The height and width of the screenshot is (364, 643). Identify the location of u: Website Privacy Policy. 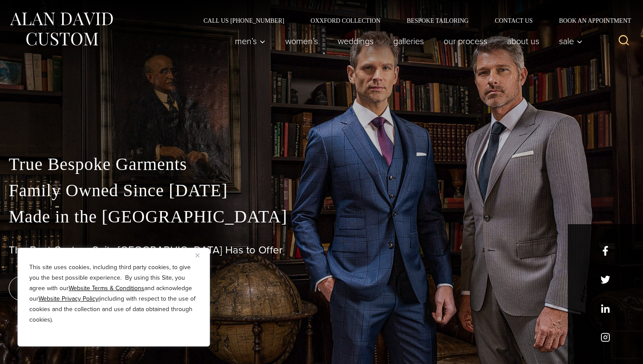
(69, 299).